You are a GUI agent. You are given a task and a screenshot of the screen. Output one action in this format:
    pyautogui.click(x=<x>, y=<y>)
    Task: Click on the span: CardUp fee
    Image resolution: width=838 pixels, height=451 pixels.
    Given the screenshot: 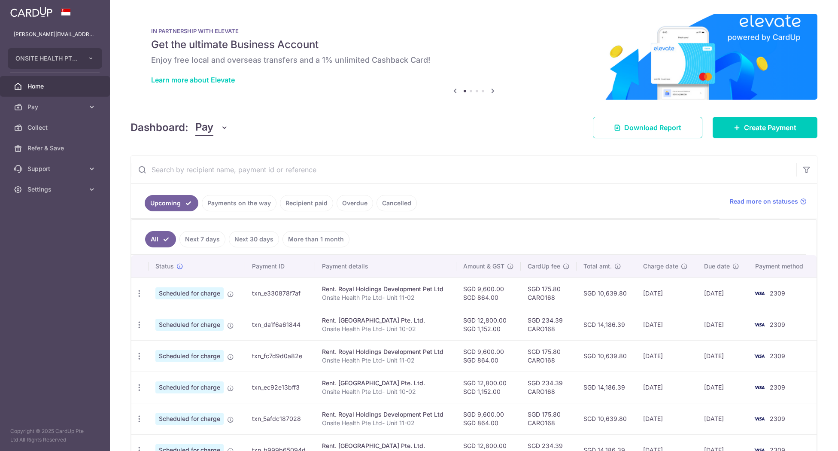 What is the action you would take?
    pyautogui.click(x=544, y=266)
    